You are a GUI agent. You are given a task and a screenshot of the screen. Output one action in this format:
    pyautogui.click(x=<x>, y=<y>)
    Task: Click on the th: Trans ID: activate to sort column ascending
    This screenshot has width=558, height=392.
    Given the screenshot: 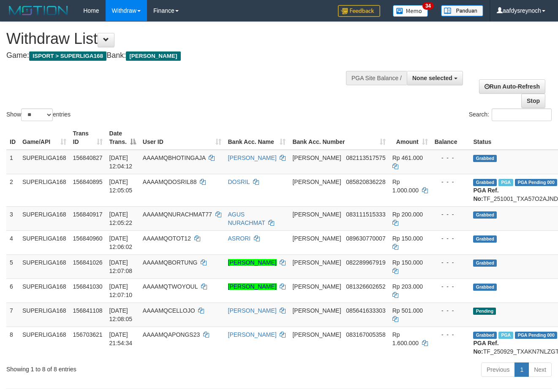 What is the action you would take?
    pyautogui.click(x=88, y=137)
    